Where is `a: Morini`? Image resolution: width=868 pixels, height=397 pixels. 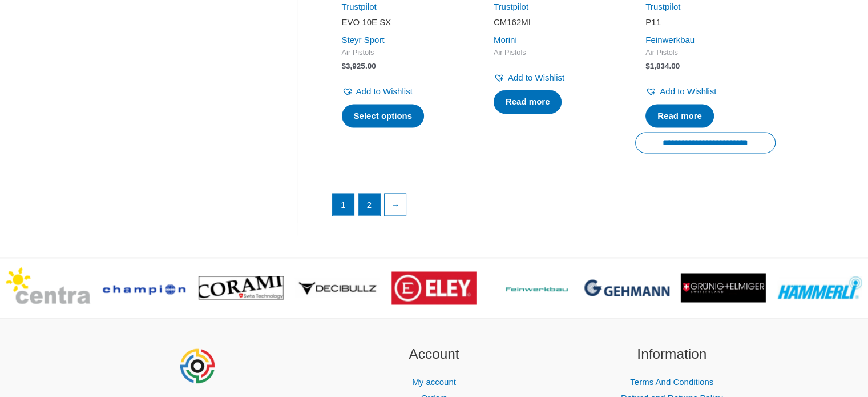 a: Morini is located at coordinates (505, 40).